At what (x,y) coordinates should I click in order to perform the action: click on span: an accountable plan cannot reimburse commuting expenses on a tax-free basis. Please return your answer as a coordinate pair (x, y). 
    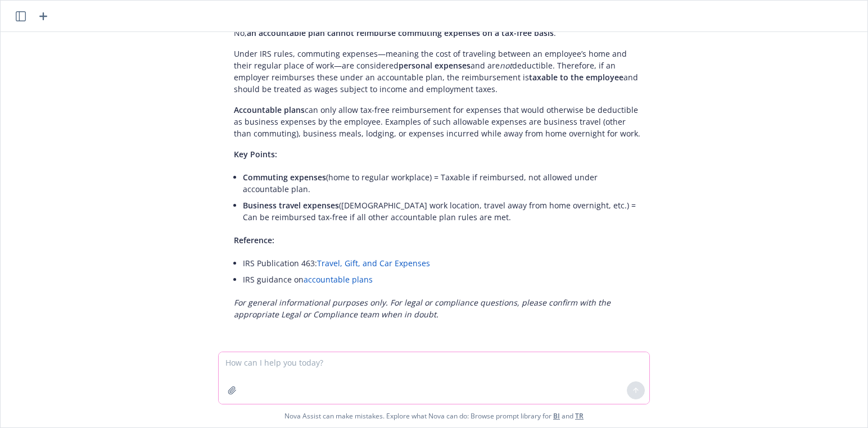
    Looking at the image, I should click on (400, 33).